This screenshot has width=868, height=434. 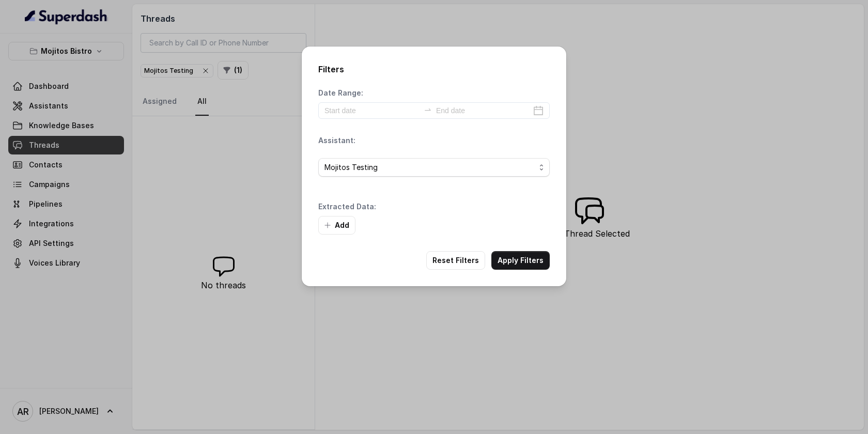 What do you see at coordinates (434, 168) in the screenshot?
I see `button: Mojitos Testing` at bounding box center [434, 168].